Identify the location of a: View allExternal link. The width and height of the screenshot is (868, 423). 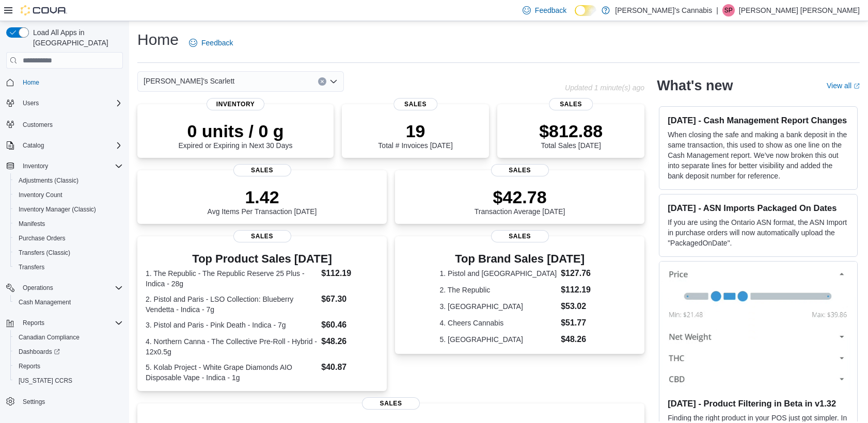
(843, 86).